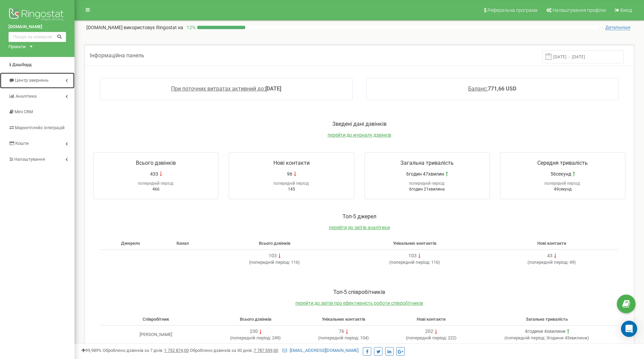  I want to click on span: 99,989%, so click(92, 351).